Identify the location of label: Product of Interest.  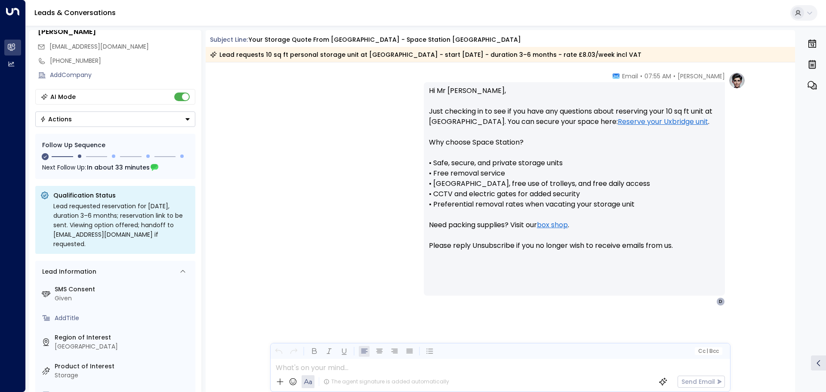
(123, 366).